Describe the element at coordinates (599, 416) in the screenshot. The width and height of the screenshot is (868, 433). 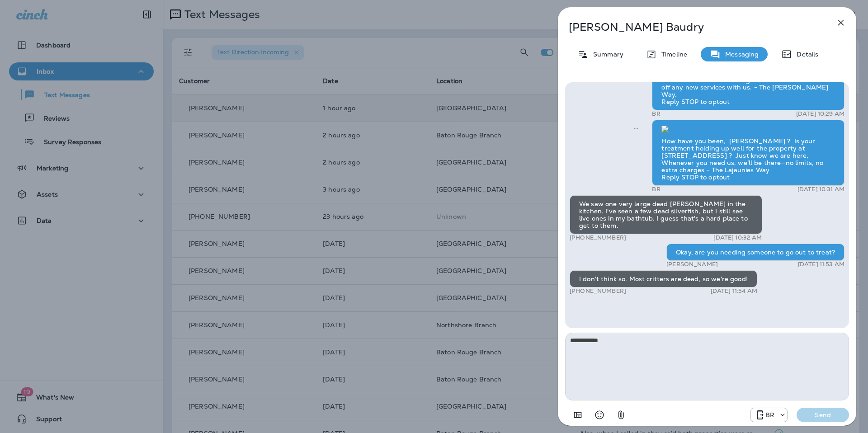
I see `button: Select an emoji` at that location.